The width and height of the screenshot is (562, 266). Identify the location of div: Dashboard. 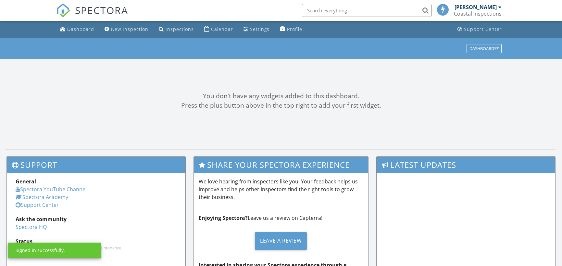
(81, 29).